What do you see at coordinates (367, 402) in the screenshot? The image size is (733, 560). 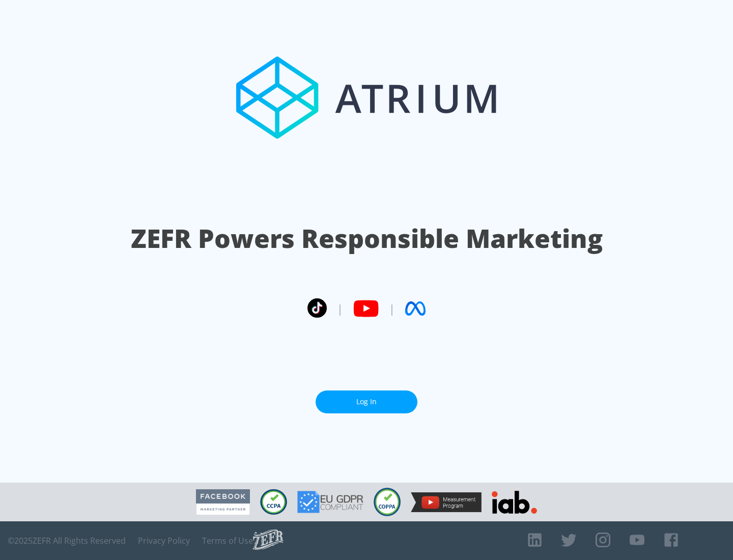 I see `a: Log In` at bounding box center [367, 402].